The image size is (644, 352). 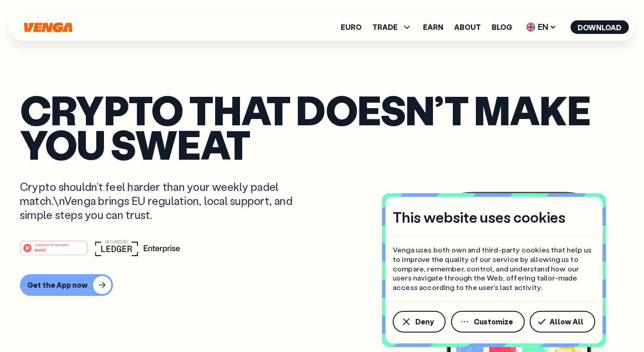 What do you see at coordinates (479, 217) in the screenshot?
I see `h4: This website uses cookies` at bounding box center [479, 217].